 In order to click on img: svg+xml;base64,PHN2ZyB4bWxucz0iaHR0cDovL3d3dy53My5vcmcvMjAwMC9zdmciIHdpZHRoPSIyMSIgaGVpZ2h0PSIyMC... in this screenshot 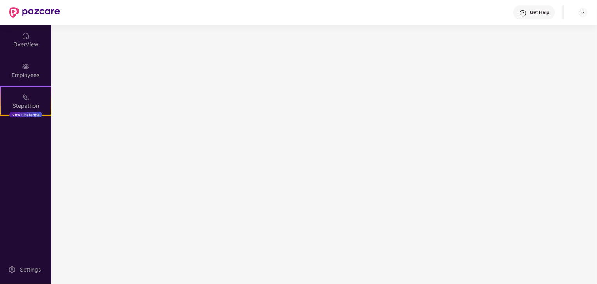, I will do `click(26, 97)`.